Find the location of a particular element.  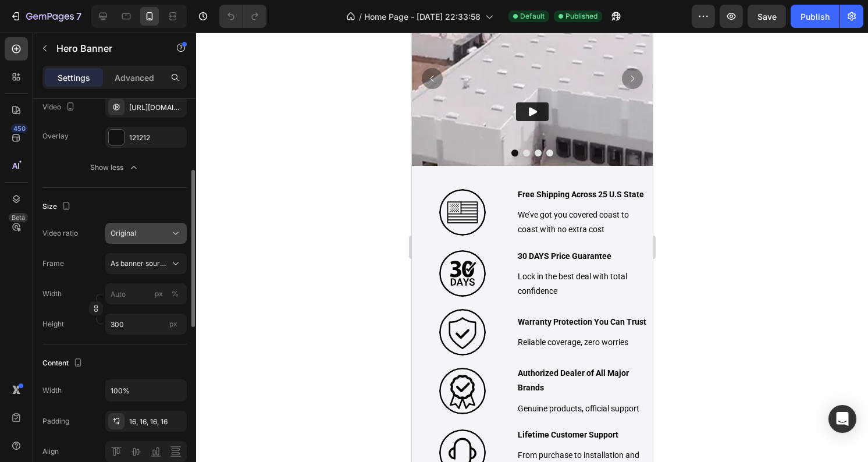

button: Play is located at coordinates (121, 79).